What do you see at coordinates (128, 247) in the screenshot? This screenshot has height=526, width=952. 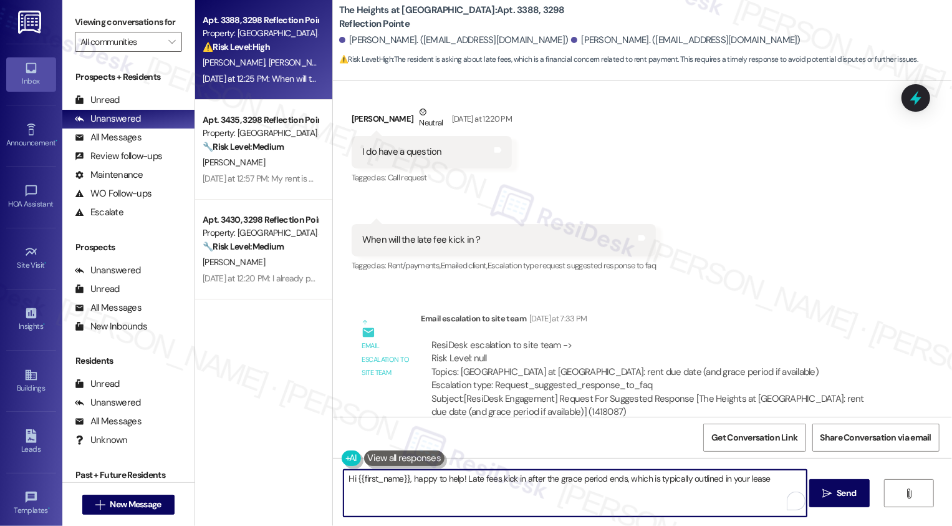 I see `div: Prospects` at bounding box center [128, 247].